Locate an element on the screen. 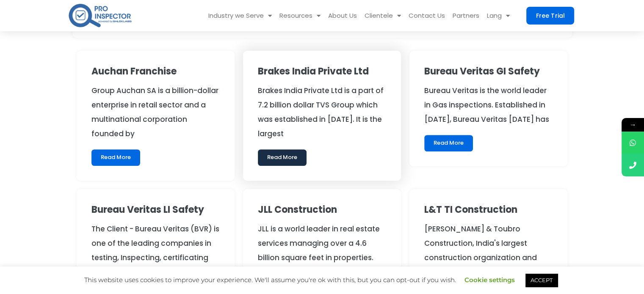 Image resolution: width=644 pixels, height=294 pixels. h6: Bureau Veritas GI Safety is located at coordinates (488, 71).